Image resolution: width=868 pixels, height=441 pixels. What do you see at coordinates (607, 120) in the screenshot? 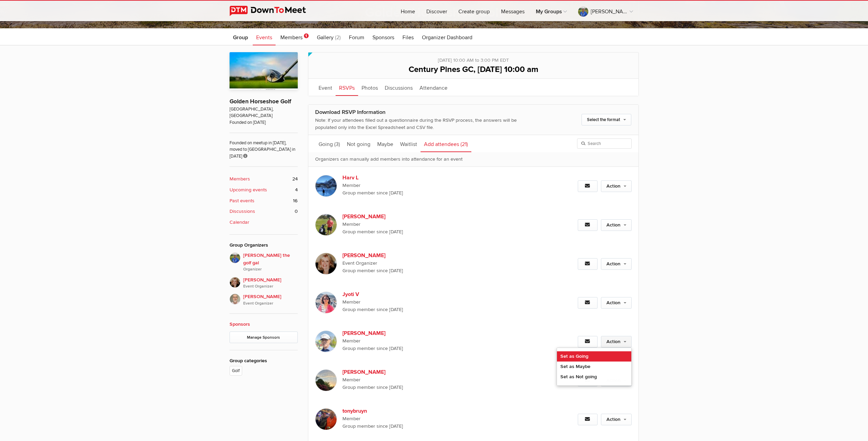
I see `a: Select the format` at bounding box center [607, 120].